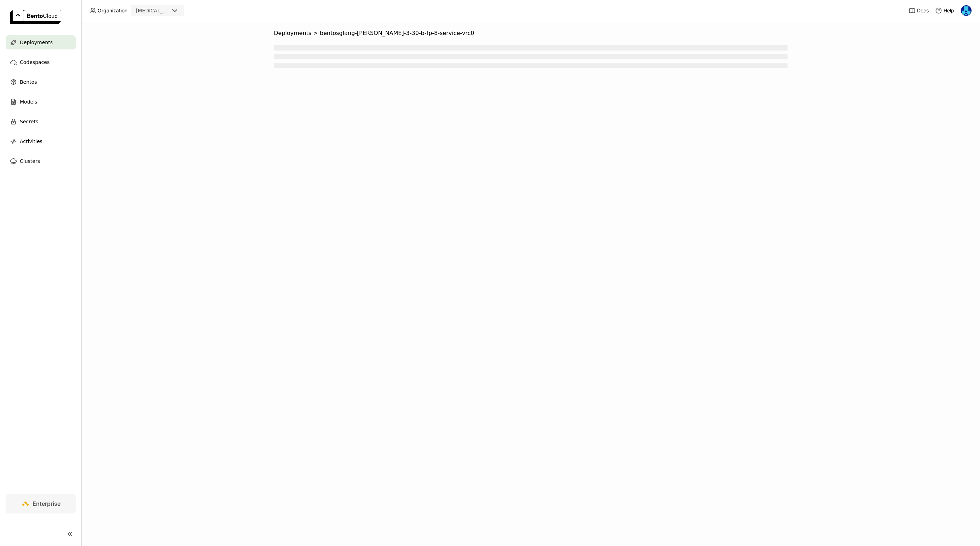 The width and height of the screenshot is (980, 546). What do you see at coordinates (31, 141) in the screenshot?
I see `span: Activities` at bounding box center [31, 141].